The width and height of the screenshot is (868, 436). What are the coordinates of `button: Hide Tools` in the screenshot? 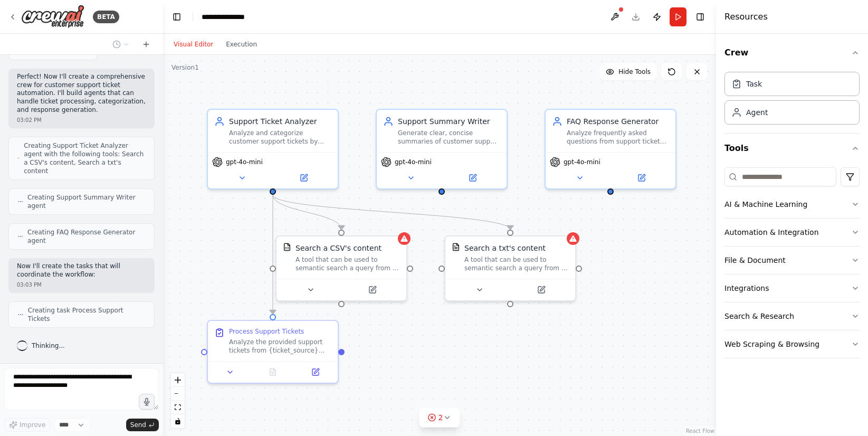 It's located at (628, 72).